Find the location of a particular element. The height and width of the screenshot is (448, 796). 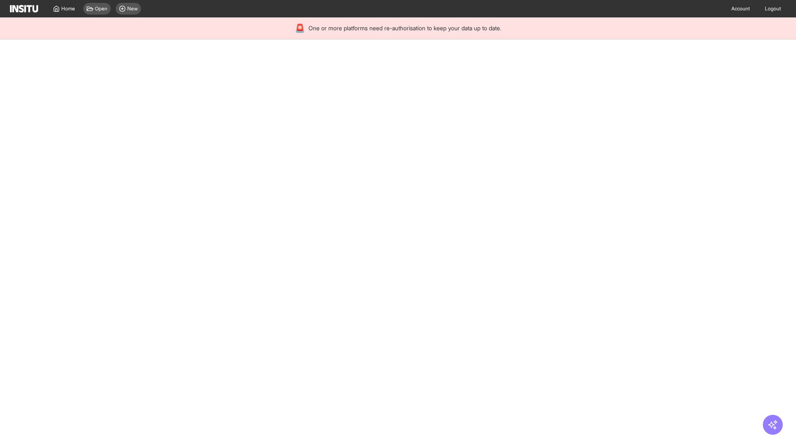

img: Logo is located at coordinates (24, 9).